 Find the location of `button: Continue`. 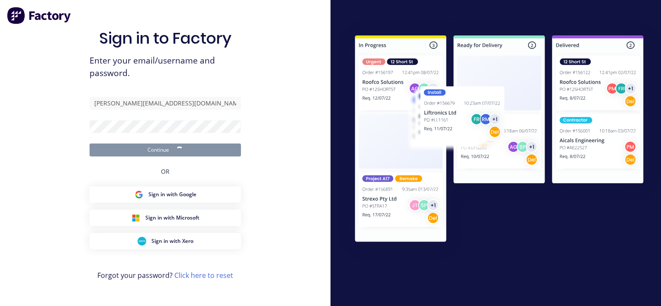

button: Continue is located at coordinates (165, 150).